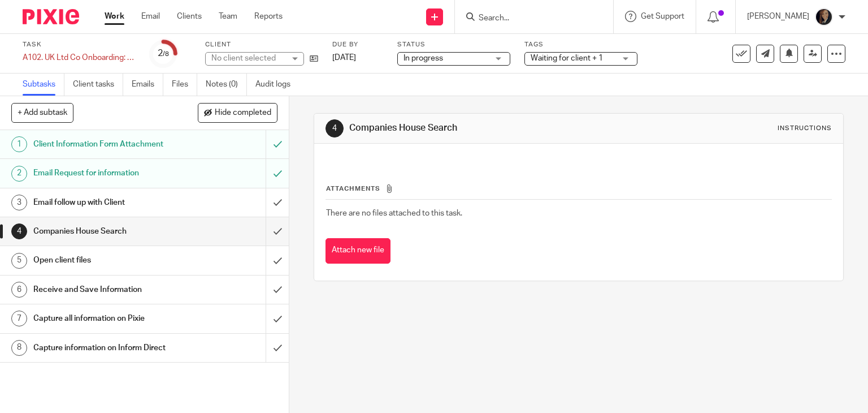 This screenshot has height=413, width=868. What do you see at coordinates (19, 289) in the screenshot?
I see `div: 6` at bounding box center [19, 289].